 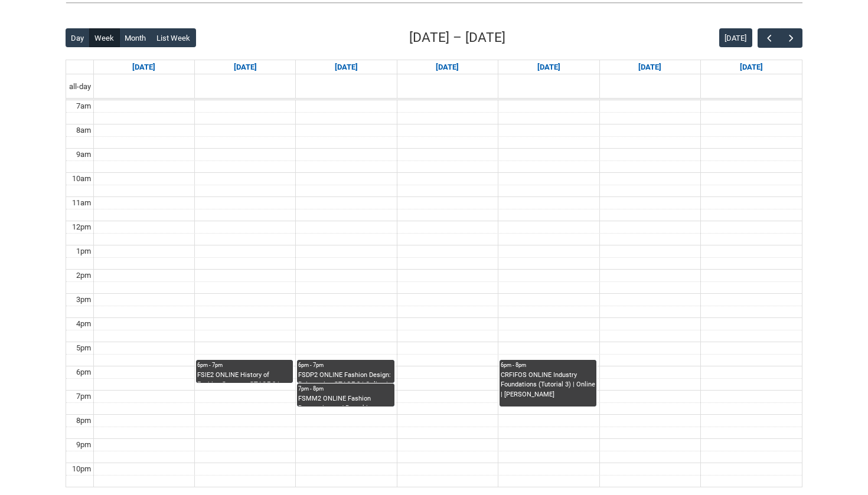 I want to click on div: 9pm, so click(x=83, y=445).